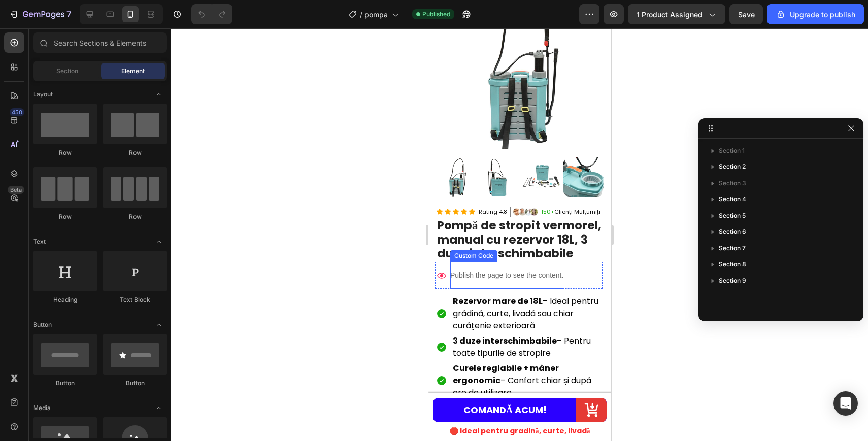 The width and height of the screenshot is (868, 441). What do you see at coordinates (212, 14) in the screenshot?
I see `div: Undo/Redo` at bounding box center [212, 14].